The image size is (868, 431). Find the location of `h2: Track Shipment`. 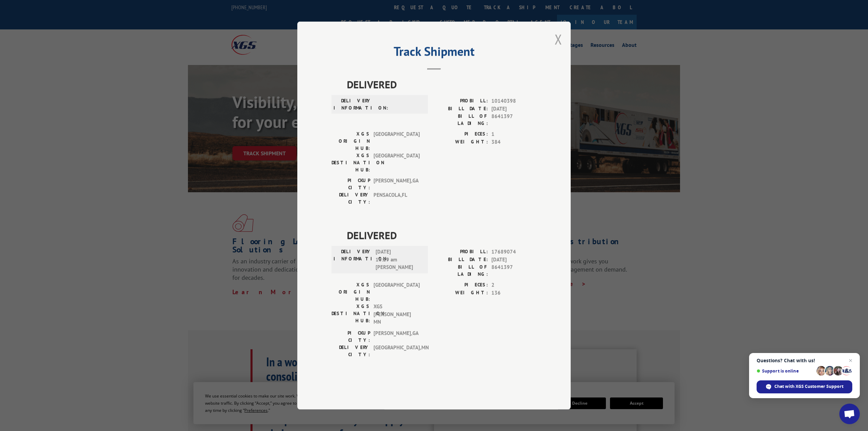

h2: Track Shipment is located at coordinates (434, 53).